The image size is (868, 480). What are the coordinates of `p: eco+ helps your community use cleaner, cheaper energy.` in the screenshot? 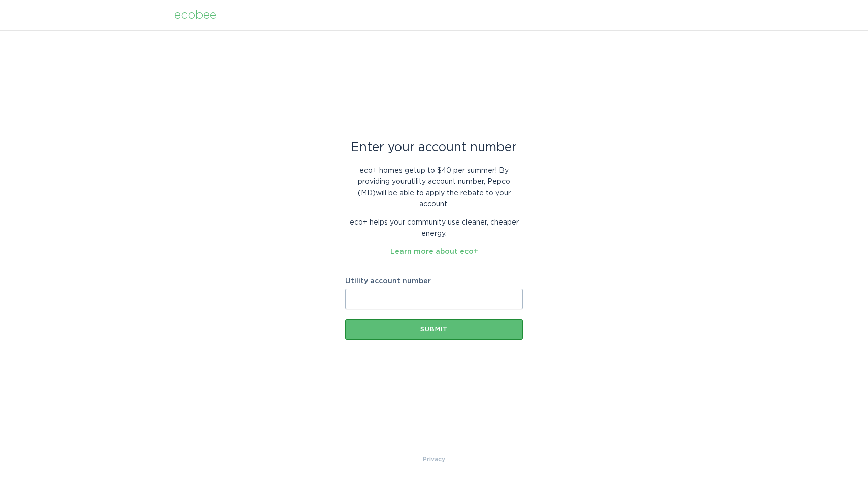 It's located at (434, 228).